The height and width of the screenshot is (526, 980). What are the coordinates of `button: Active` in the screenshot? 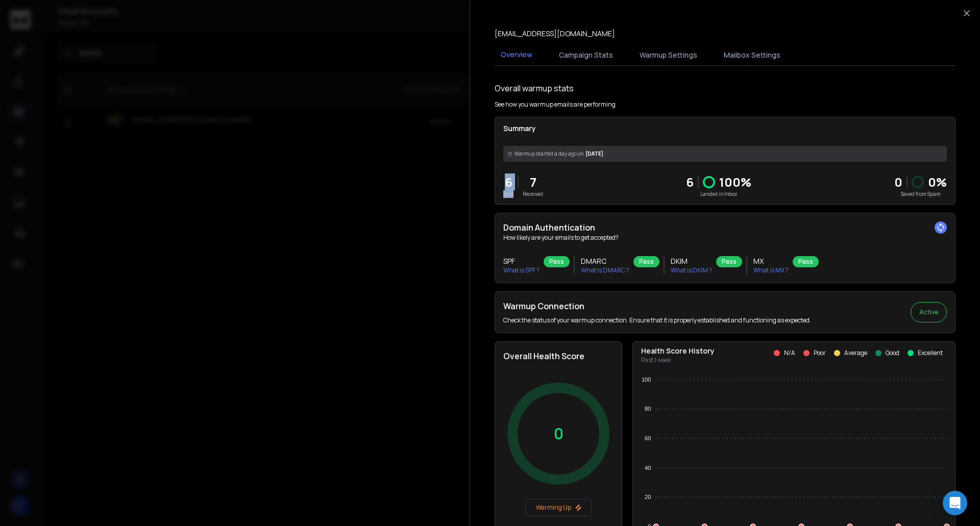 It's located at (928, 313).